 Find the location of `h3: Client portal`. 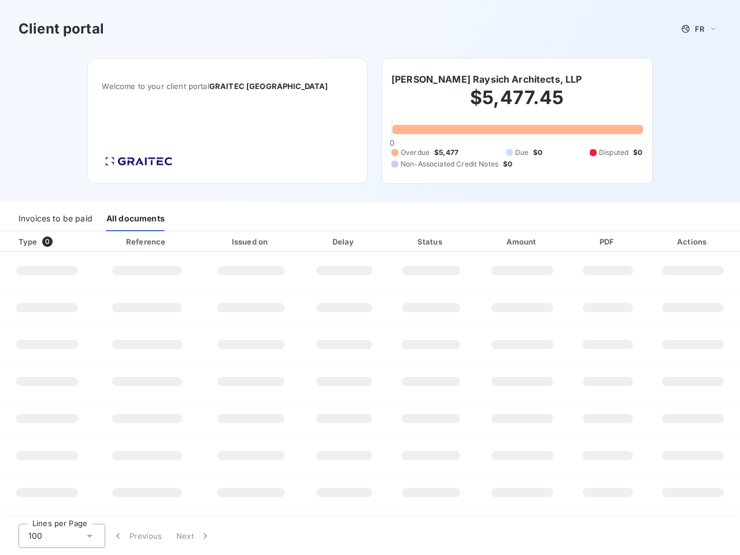

h3: Client portal is located at coordinates (61, 29).